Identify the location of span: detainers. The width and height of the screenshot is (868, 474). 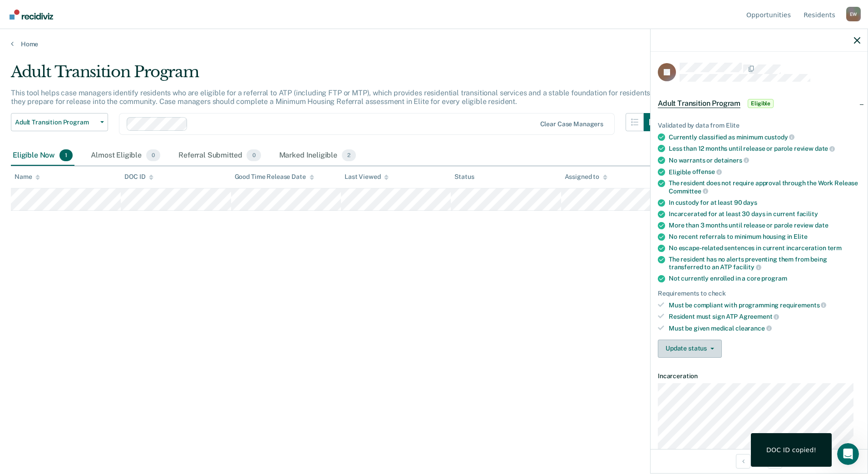
(731, 160).